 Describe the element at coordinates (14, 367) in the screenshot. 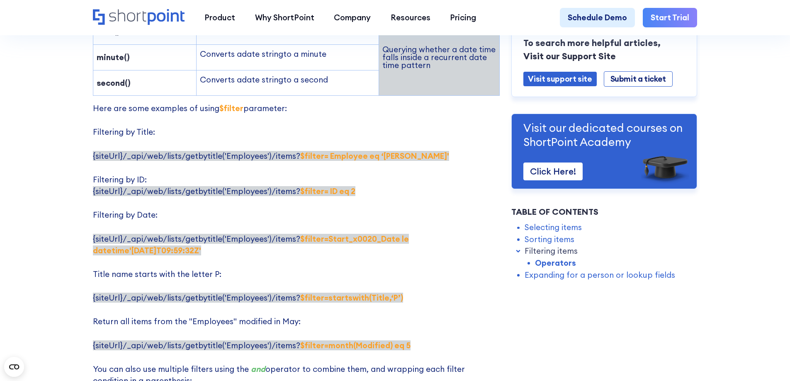

I see `button: Open CMP widget` at that location.